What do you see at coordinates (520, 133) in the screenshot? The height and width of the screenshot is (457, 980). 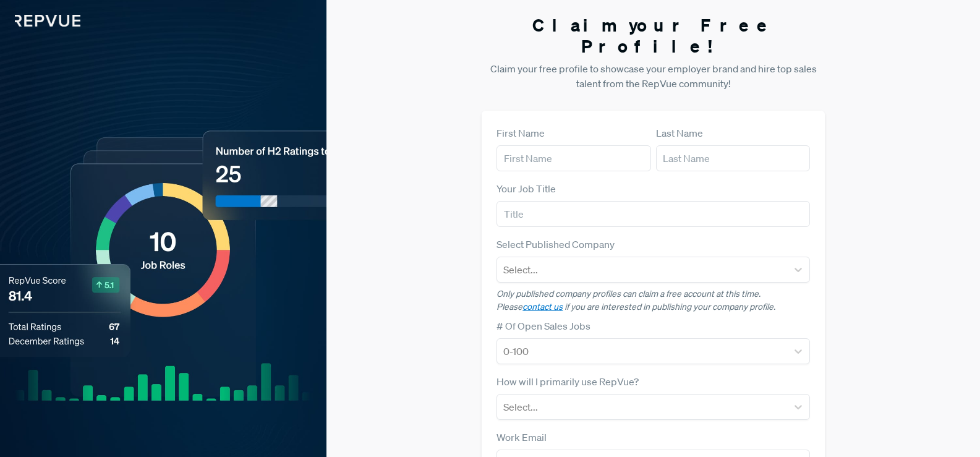 I see `label: First Name` at bounding box center [520, 133].